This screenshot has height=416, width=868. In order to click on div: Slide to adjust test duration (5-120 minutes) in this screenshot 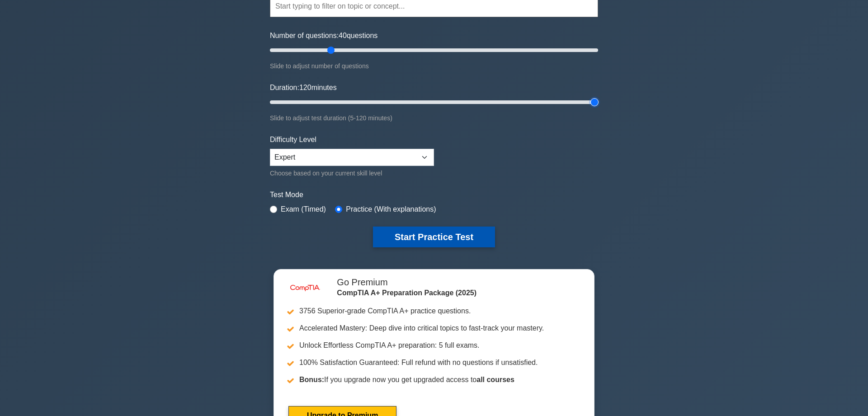, I will do `click(434, 118)`.